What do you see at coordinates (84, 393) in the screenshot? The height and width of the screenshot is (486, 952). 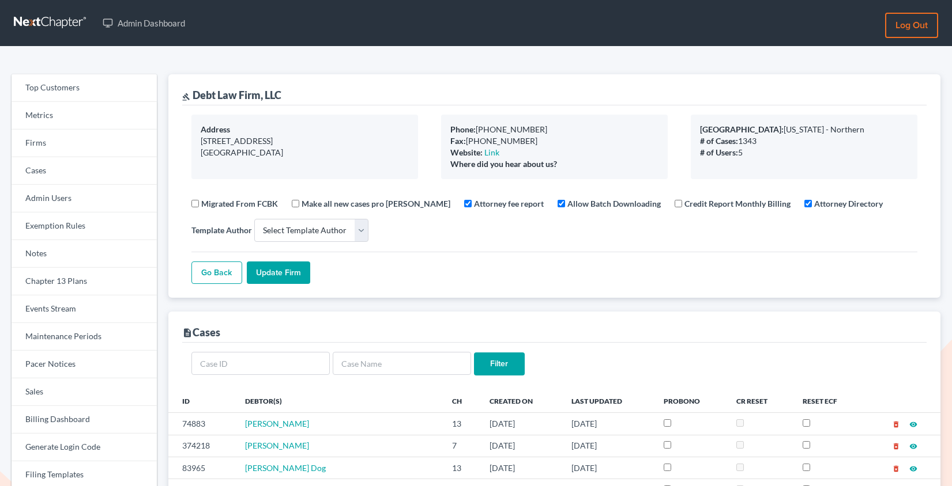 I see `a: Sales` at bounding box center [84, 393].